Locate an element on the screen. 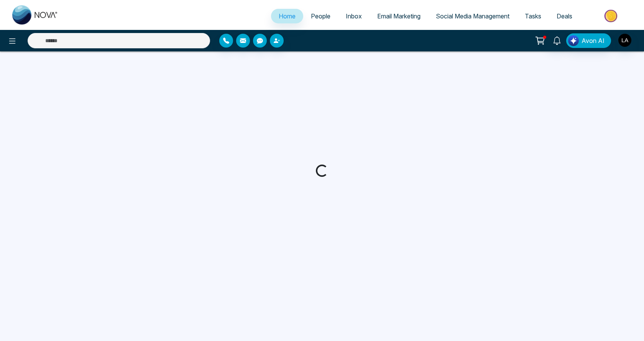 This screenshot has height=341, width=644. a: People is located at coordinates (320, 16).